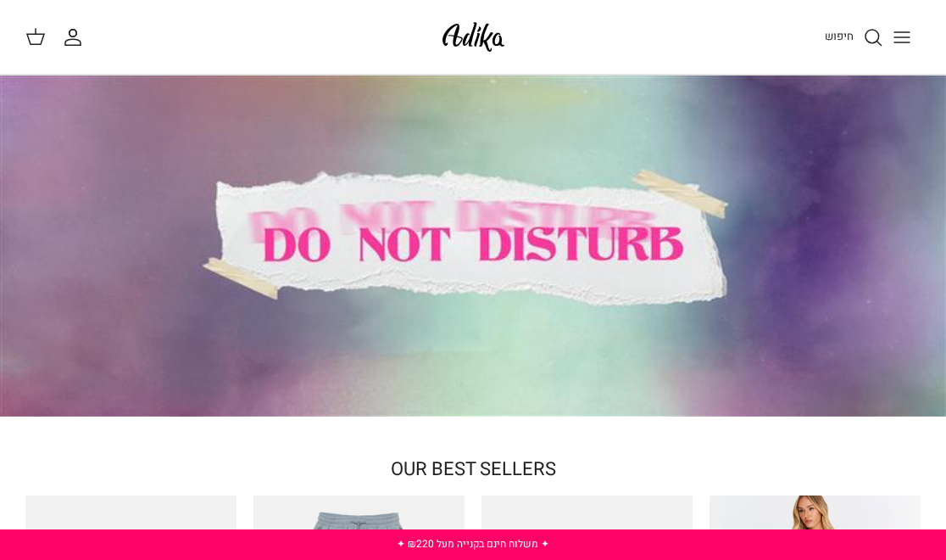 The image size is (946, 560). What do you see at coordinates (473, 544) in the screenshot?
I see `a: ✦ משלוח חינם בקנייה מעל ₪220 ✦` at bounding box center [473, 544].